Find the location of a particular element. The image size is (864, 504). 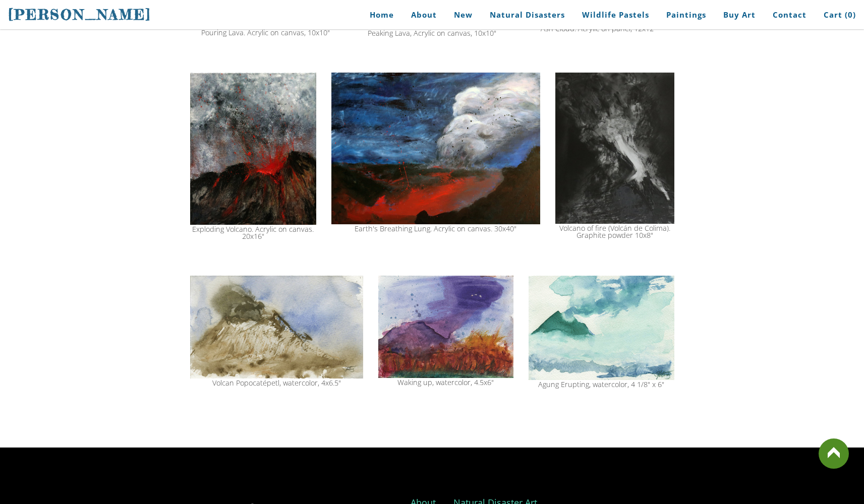

a: Contact is located at coordinates (789, 14).